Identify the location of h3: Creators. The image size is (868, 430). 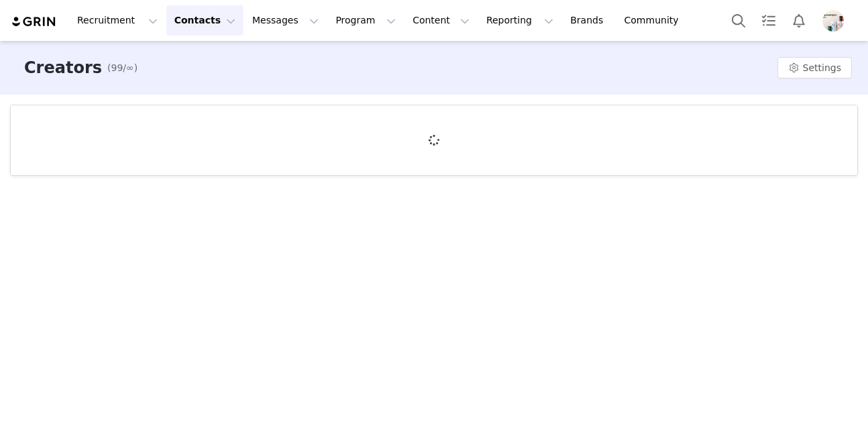
(63, 68).